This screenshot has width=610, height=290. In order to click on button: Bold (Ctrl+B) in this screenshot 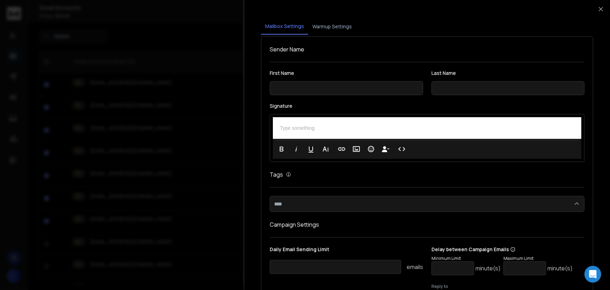, I will do `click(282, 149)`.